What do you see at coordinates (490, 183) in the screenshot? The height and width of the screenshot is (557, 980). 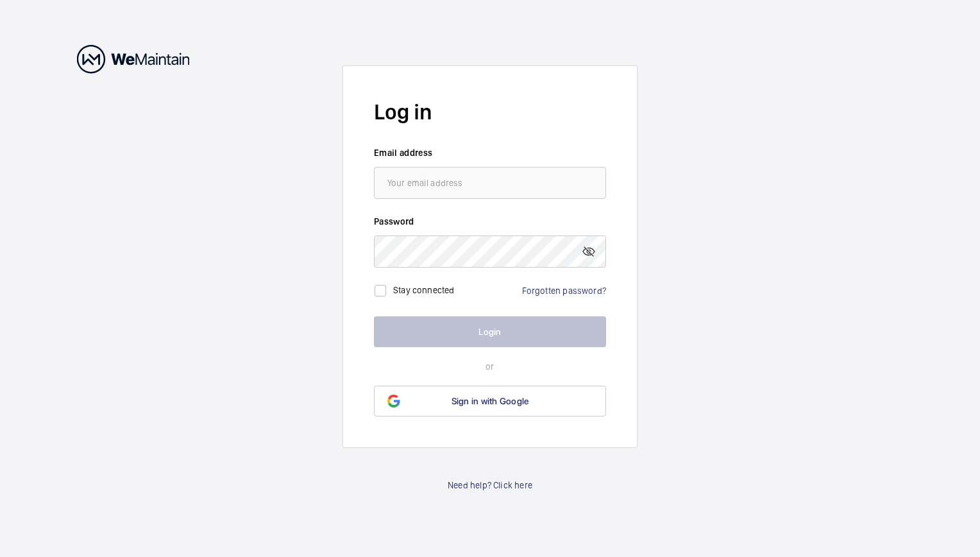 I see `input: Your email address` at bounding box center [490, 183].